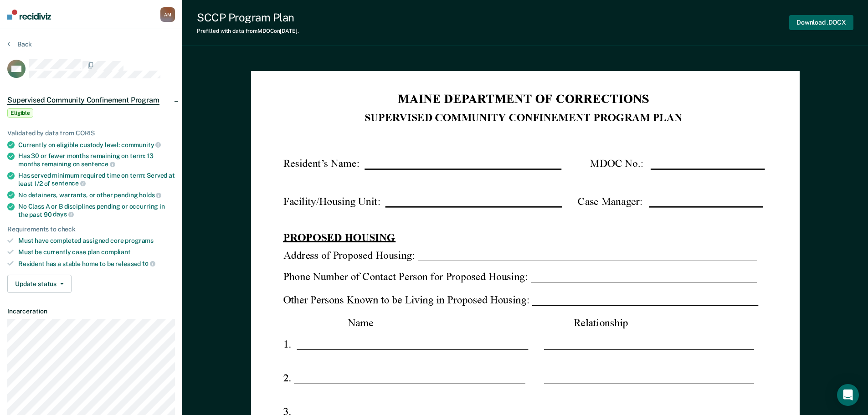 The image size is (868, 415). Describe the element at coordinates (821, 22) in the screenshot. I see `button: Download .DOCX` at that location.